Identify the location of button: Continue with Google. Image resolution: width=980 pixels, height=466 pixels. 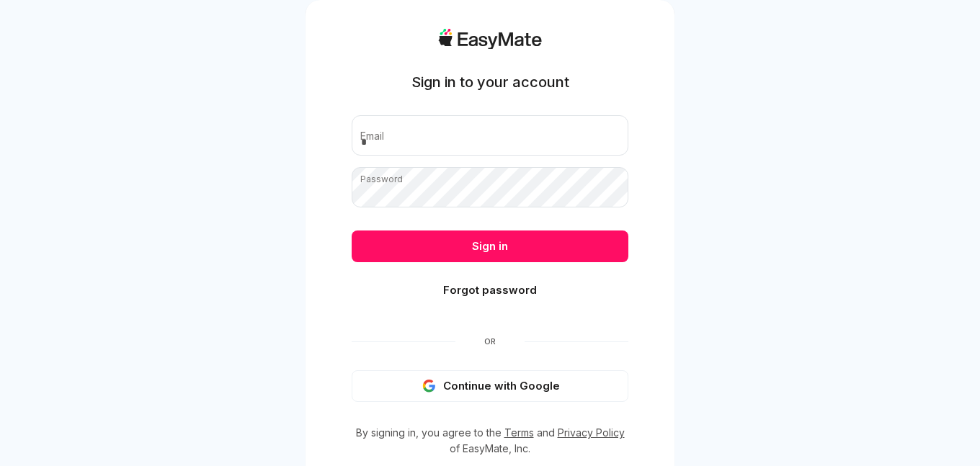
(490, 386).